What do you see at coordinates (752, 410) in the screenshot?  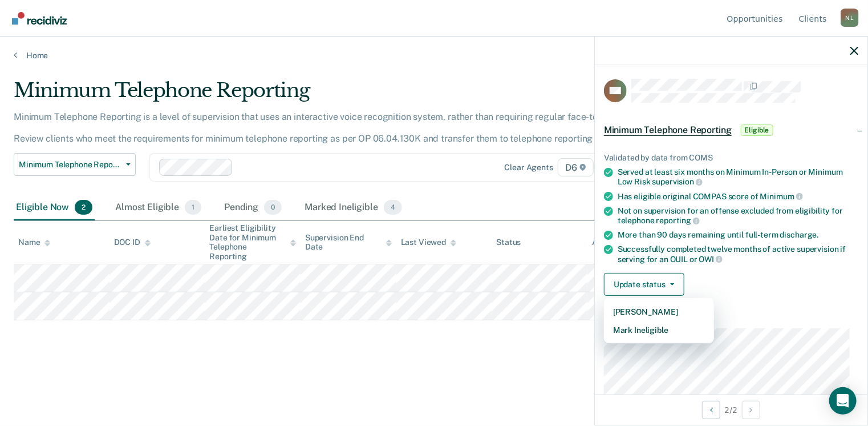 I see `button: Next Opportunity` at bounding box center [752, 410].